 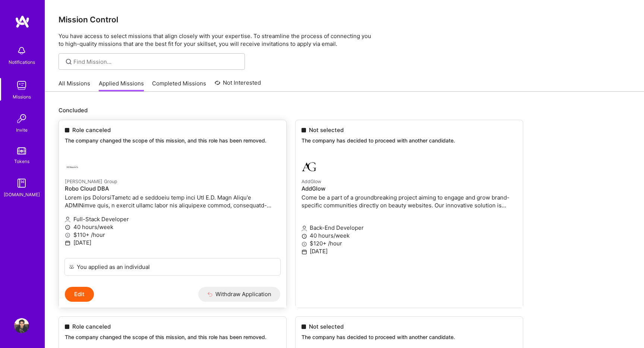 I want to click on i: icon Clock, so click(x=67, y=227).